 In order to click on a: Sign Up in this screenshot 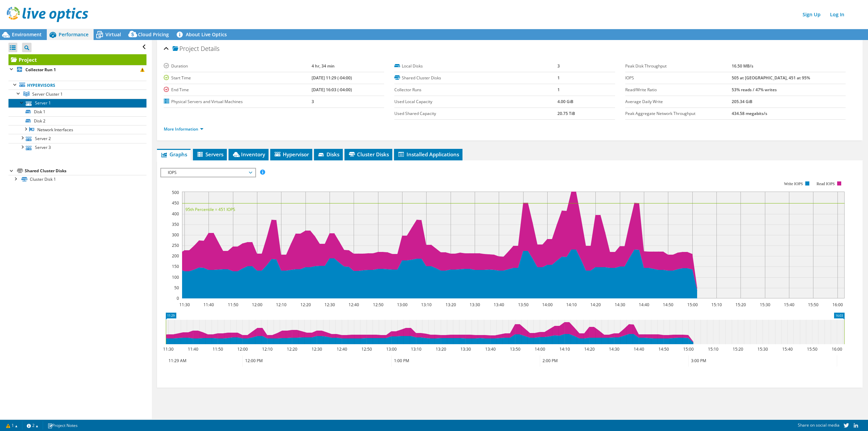, I will do `click(811, 15)`.